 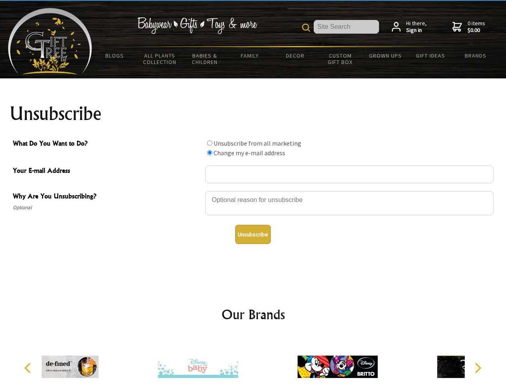 What do you see at coordinates (107, 144) in the screenshot?
I see `span: What Do You Want to Do?` at bounding box center [107, 144].